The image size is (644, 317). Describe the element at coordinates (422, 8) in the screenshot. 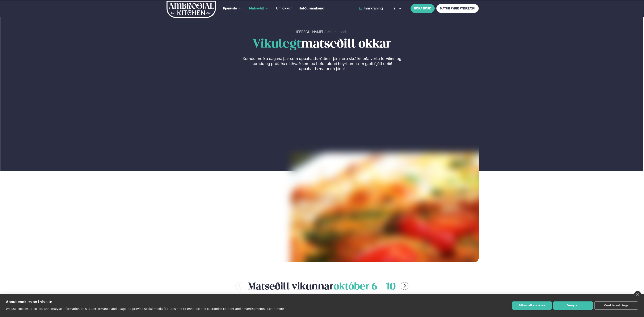

I see `button: BÓKA BORÐ` at that location.